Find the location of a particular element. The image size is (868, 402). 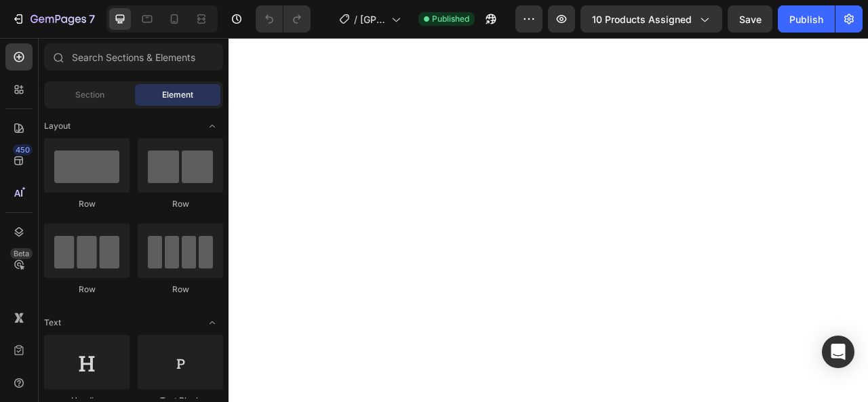

span: Element is located at coordinates (178, 95).